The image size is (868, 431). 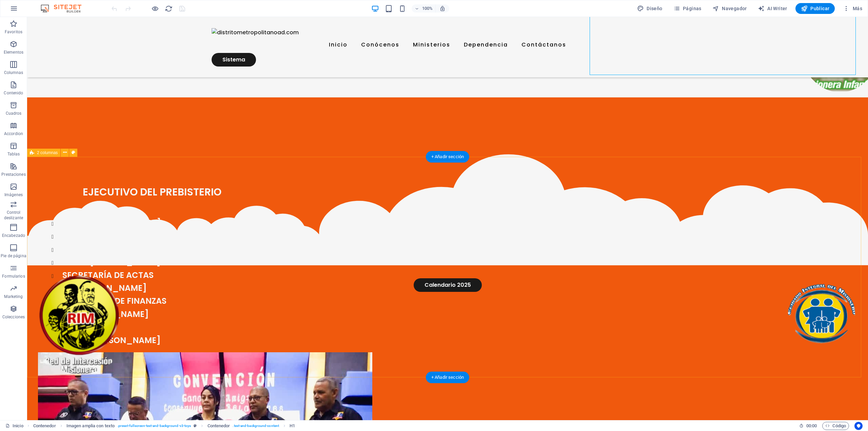 What do you see at coordinates (808, 426) in the screenshot?
I see `h6: Tiempo de la sesión` at bounding box center [808, 426].